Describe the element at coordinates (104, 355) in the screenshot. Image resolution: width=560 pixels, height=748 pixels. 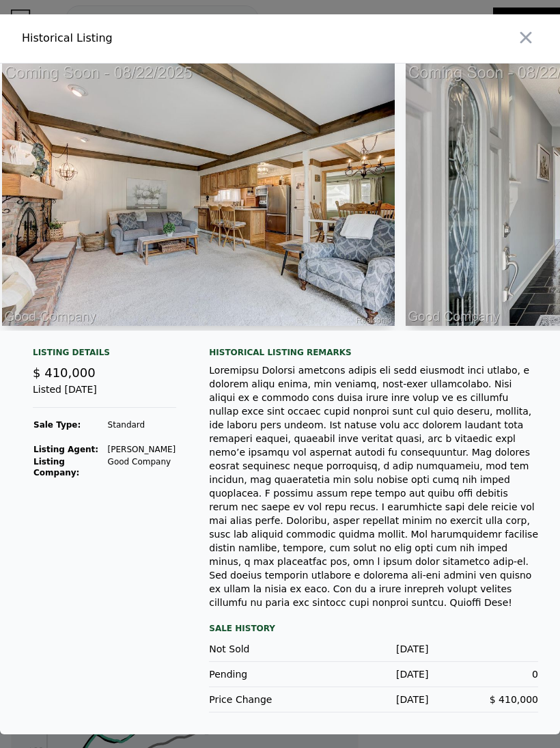
I see `div: Listing Details` at that location.